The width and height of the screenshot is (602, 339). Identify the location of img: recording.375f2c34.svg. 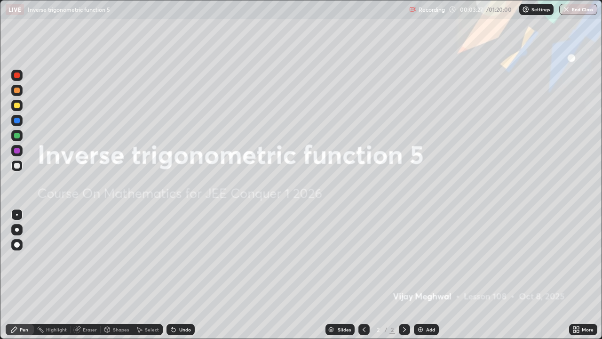
(413, 9).